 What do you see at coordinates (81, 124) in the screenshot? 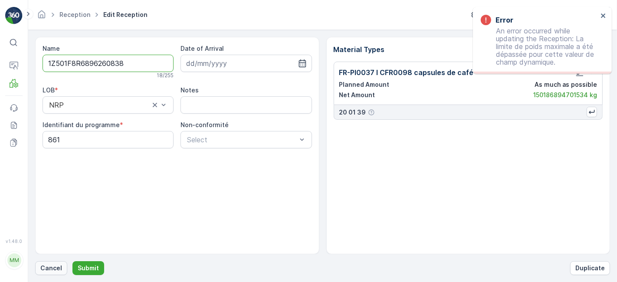
I see `label: Identifiant du programme` at bounding box center [81, 124].